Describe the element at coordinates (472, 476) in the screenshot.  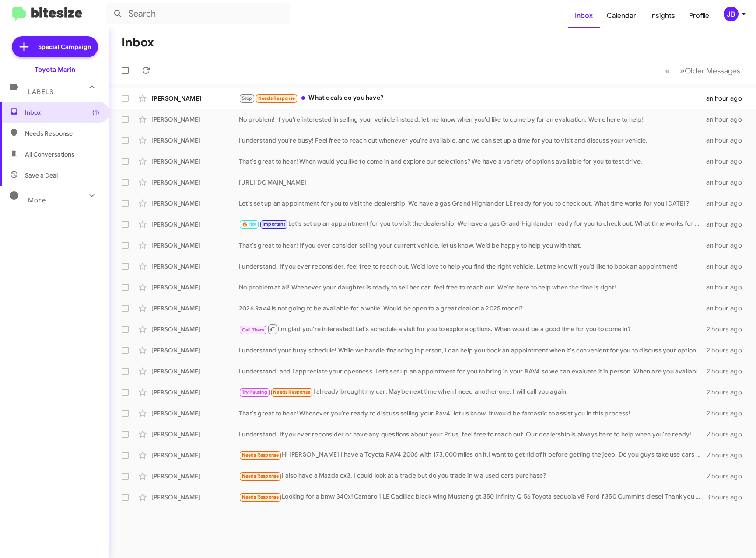
I see `div: I also have a Mazda cx3. I could look at a trade but do you trade in w a used cars purchase?` at that location.